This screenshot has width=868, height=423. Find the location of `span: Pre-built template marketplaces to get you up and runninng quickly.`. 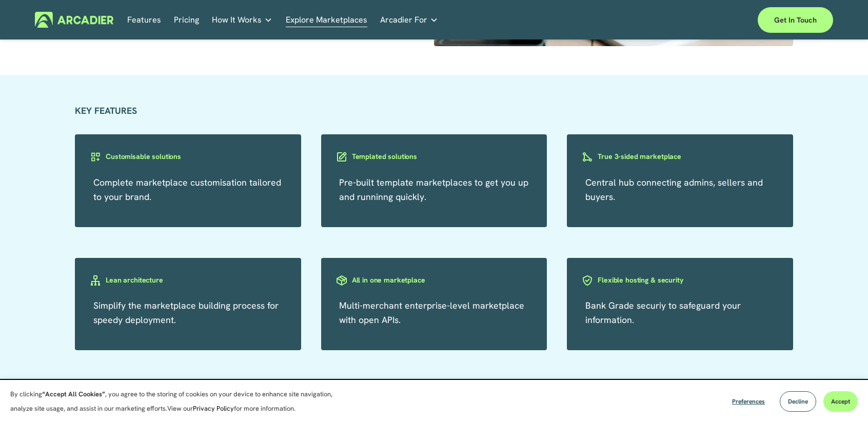

span: Pre-built template marketplaces to get you up and runninng quickly. is located at coordinates (434, 189).